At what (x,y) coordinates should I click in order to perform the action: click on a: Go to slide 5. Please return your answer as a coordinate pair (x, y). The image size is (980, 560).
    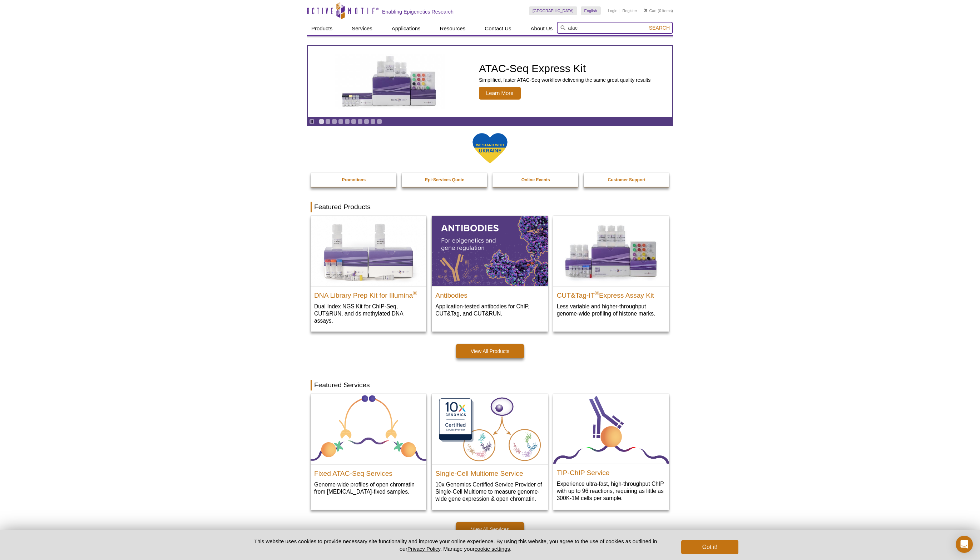
    Looking at the image, I should click on (347, 121).